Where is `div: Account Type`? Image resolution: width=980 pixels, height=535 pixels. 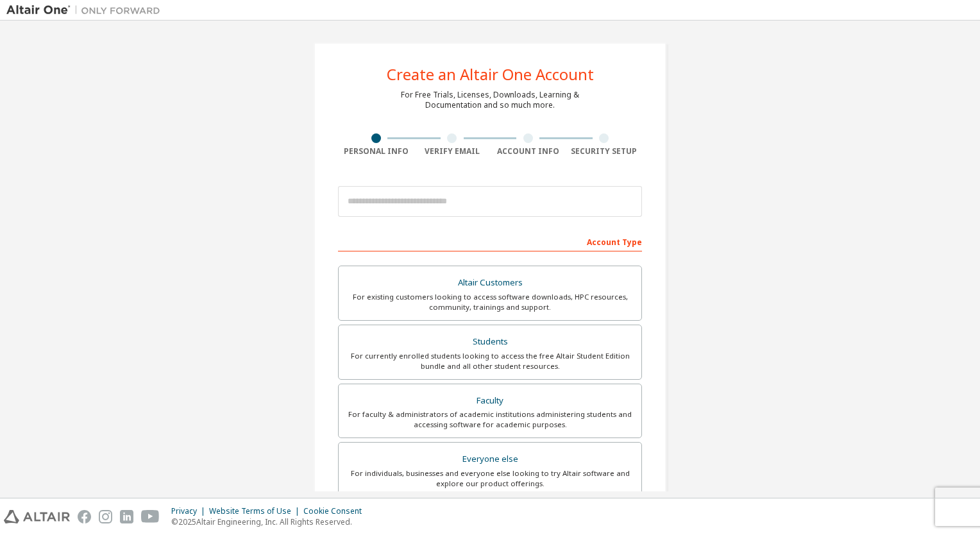
div: Account Type is located at coordinates (490, 241).